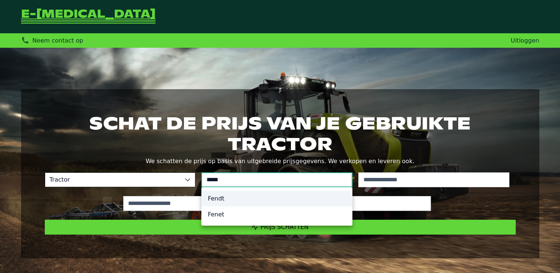  What do you see at coordinates (277, 199) in the screenshot?
I see `li: Fendt` at bounding box center [277, 199].